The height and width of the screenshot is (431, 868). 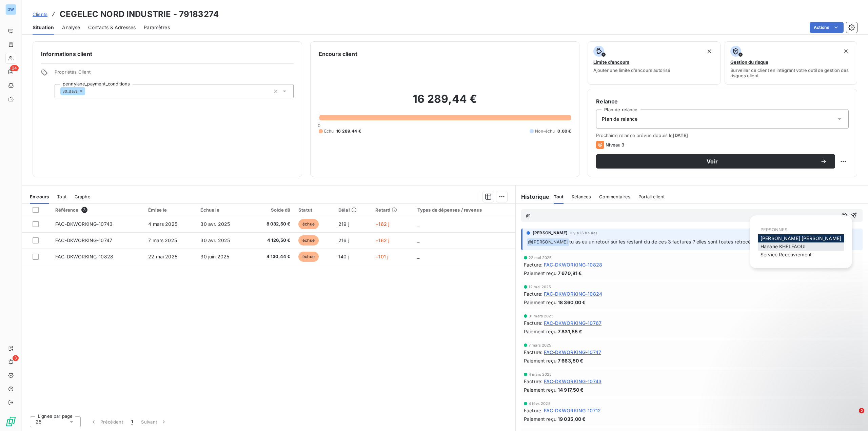 I want to click on span: 30 juin 2025, so click(x=214, y=257).